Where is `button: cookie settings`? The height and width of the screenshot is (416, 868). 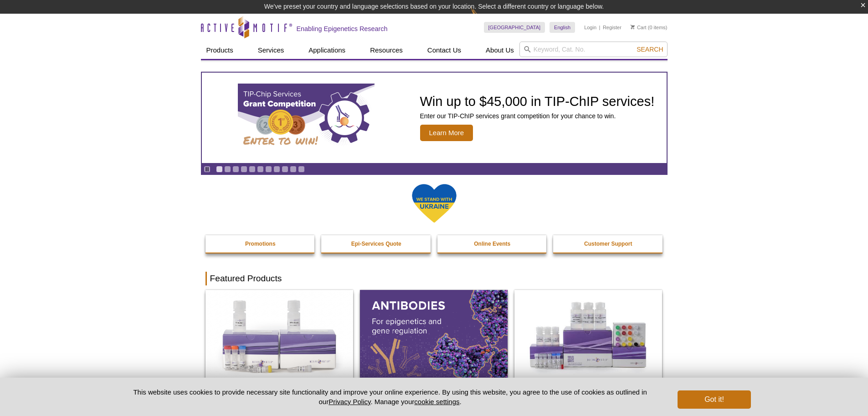
button: cookie settings is located at coordinates (437, 401).